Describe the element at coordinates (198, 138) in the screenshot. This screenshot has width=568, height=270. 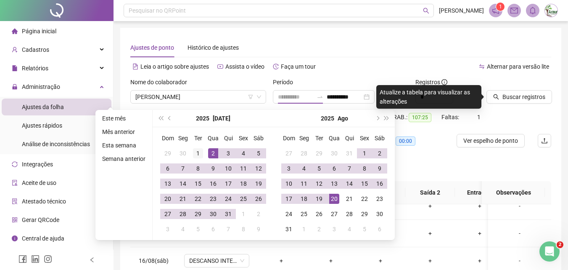
I see `th: Ter` at that location.